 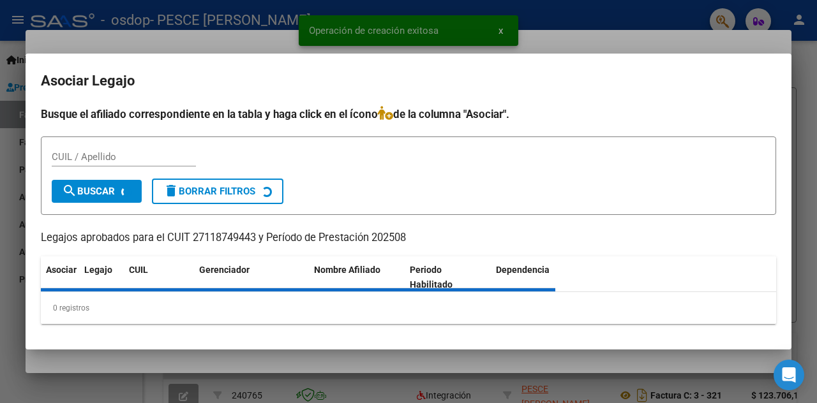 I want to click on button: Borrar Filtros, so click(x=218, y=191).